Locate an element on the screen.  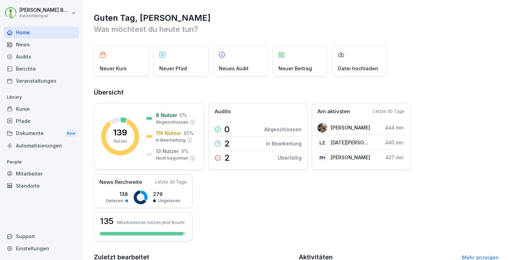
div: Berichte is located at coordinates (41, 69).